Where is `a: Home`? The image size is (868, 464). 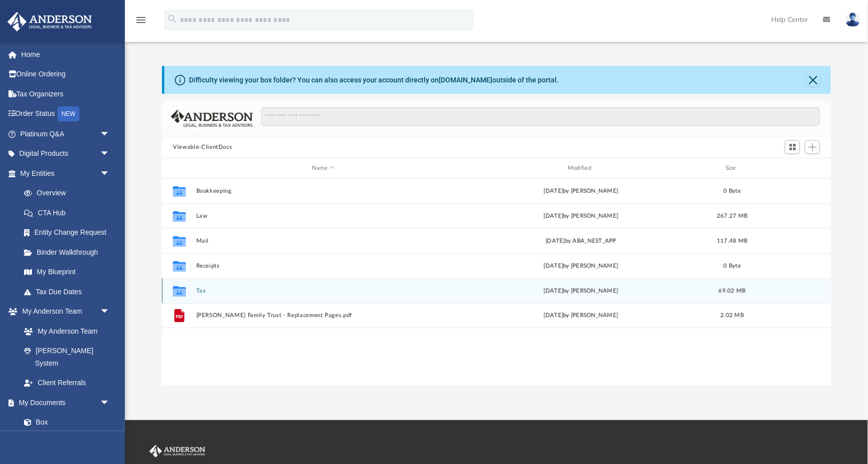
a: Home is located at coordinates (66, 54).